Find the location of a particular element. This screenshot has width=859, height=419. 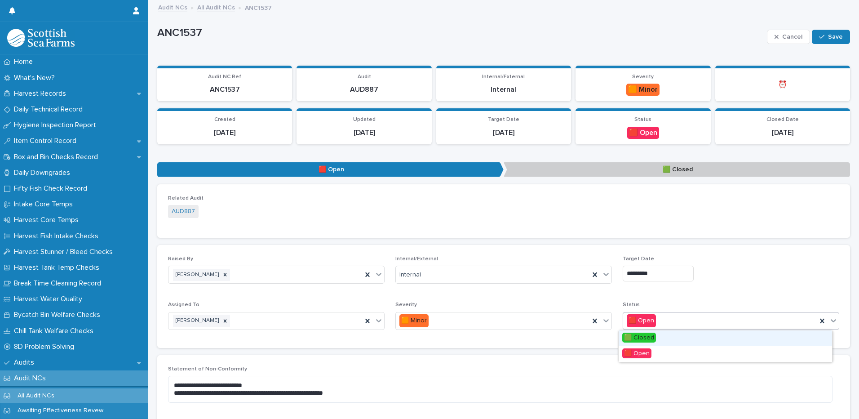

p: Intake Core Temps is located at coordinates (45, 204).